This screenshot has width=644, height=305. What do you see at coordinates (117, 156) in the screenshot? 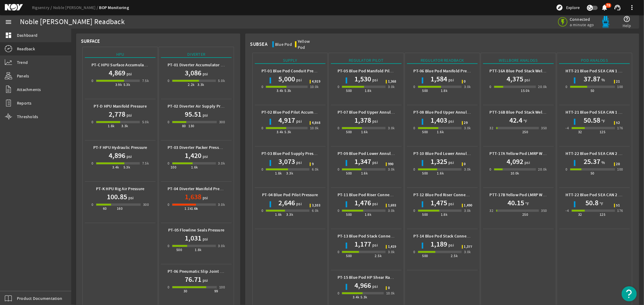
I see `h1: 4,896` at bounding box center [117, 156].